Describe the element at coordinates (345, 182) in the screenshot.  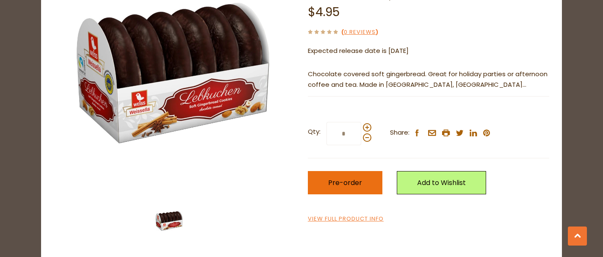
I see `button: Pre-order` at that location.